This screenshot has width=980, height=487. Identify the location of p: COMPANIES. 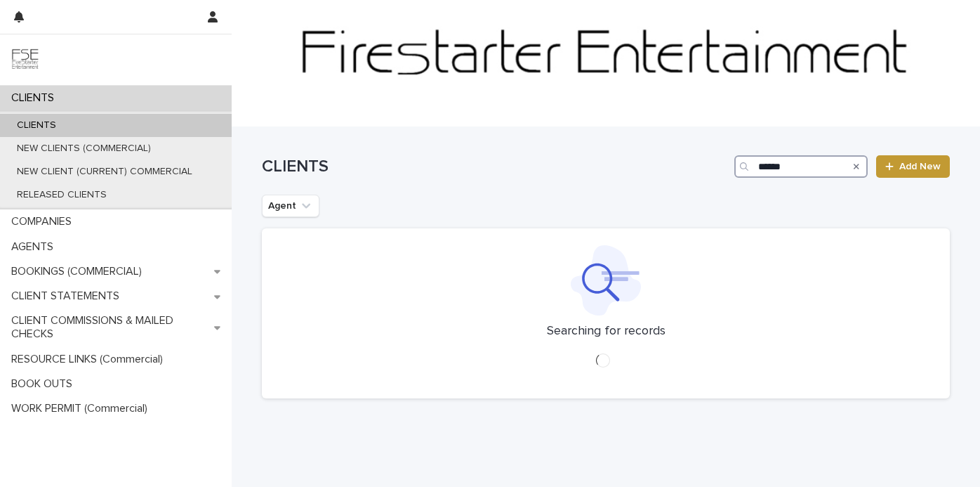
(44, 221).